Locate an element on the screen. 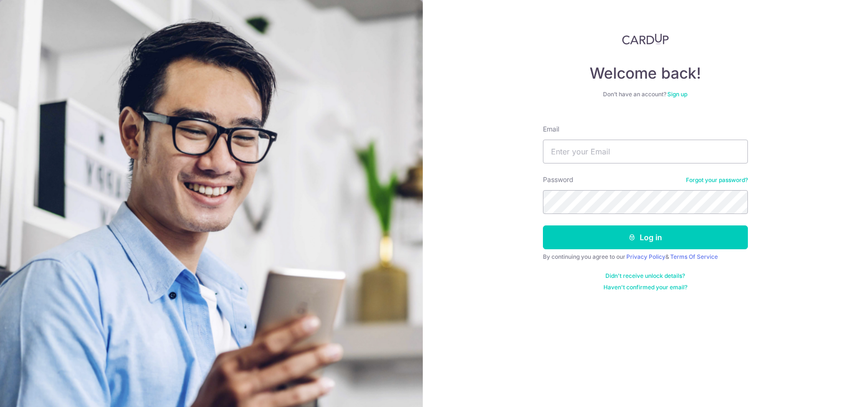  a: Forgot your password? is located at coordinates (717, 180).